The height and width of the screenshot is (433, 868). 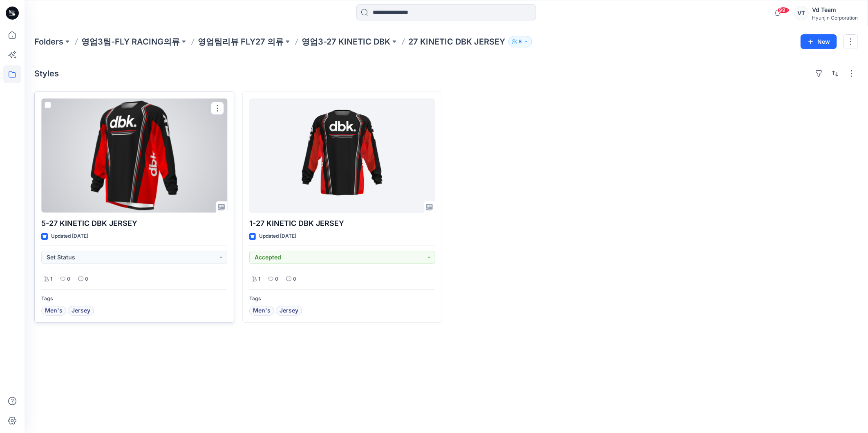 I want to click on p: 1-27 KINETIC DBK JERSEY, so click(x=342, y=224).